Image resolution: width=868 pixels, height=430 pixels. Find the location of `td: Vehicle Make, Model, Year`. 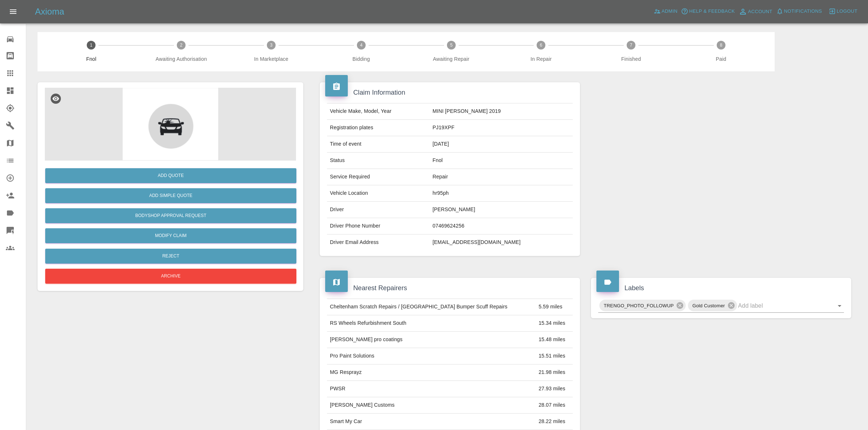

td: Vehicle Make, Model, Year is located at coordinates (378, 111).